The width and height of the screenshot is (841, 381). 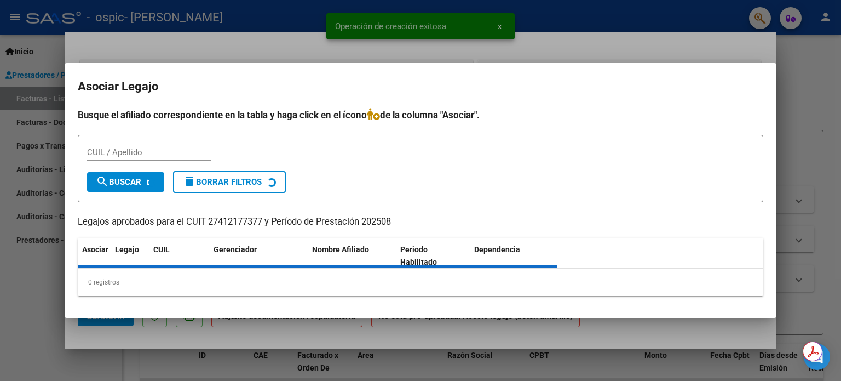 I want to click on span: Nombre Afiliado, so click(x=341, y=249).